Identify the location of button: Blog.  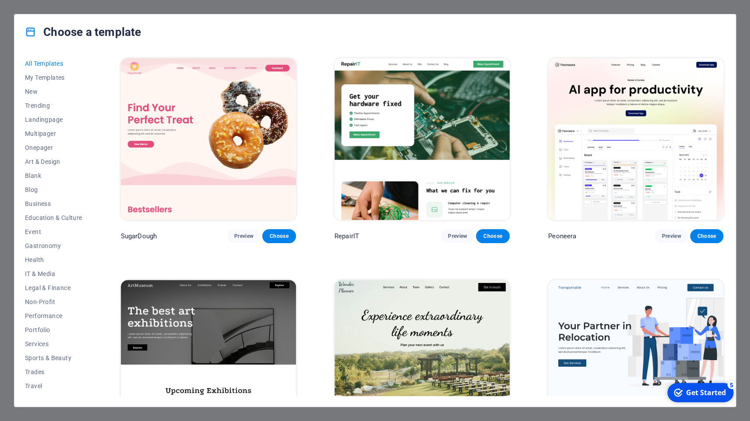
(53, 190).